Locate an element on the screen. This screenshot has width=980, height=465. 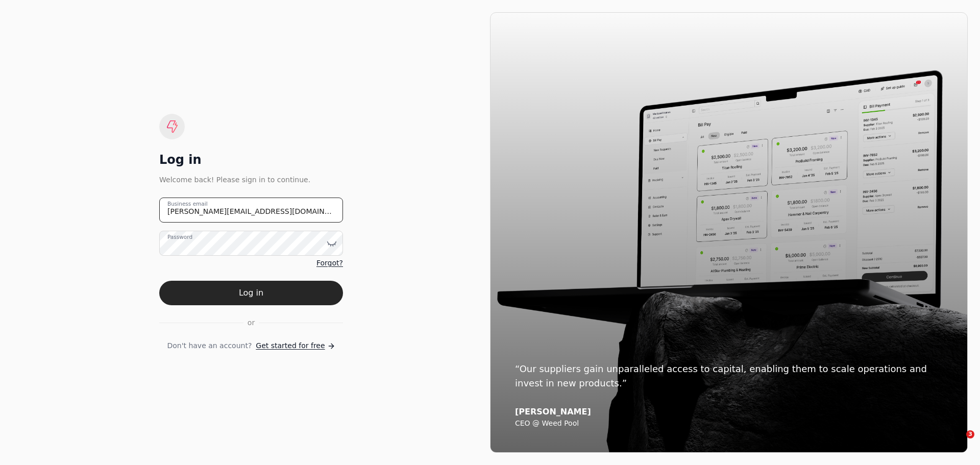
label: Password is located at coordinates (180, 237).